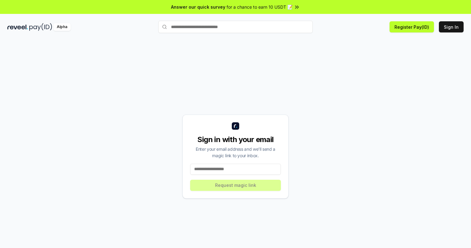  I want to click on img: logo_small, so click(235, 126).